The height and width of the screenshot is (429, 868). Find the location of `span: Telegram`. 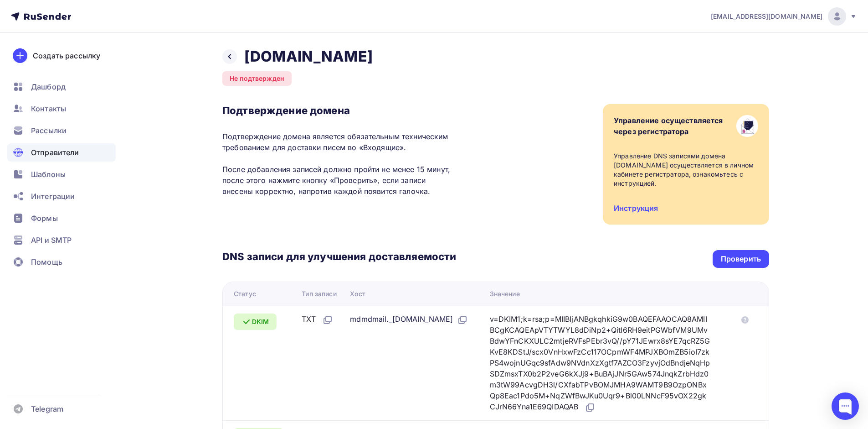

span: Telegram is located at coordinates (47, 409).